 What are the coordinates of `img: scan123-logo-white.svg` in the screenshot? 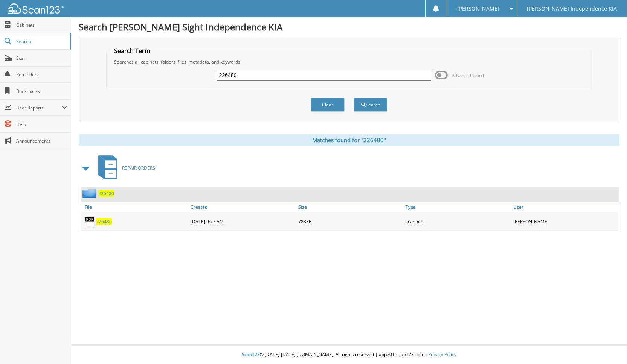 It's located at (36, 8).